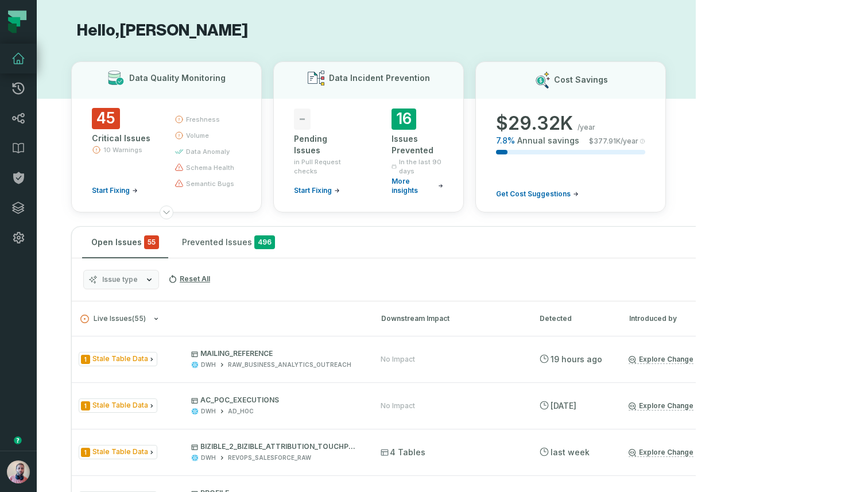 This screenshot has height=492, width=868. Describe the element at coordinates (533, 242) in the screenshot. I see `div: Show Muted` at that location.